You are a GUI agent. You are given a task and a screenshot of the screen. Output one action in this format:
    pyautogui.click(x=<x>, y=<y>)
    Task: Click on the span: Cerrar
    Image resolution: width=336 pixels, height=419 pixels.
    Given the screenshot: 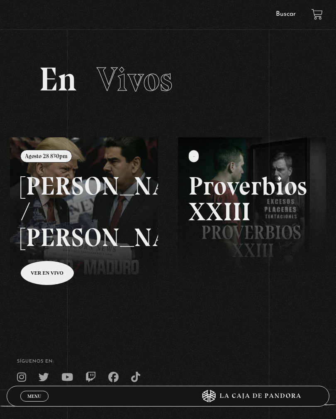 What is the action you would take?
    pyautogui.click(x=34, y=403)
    